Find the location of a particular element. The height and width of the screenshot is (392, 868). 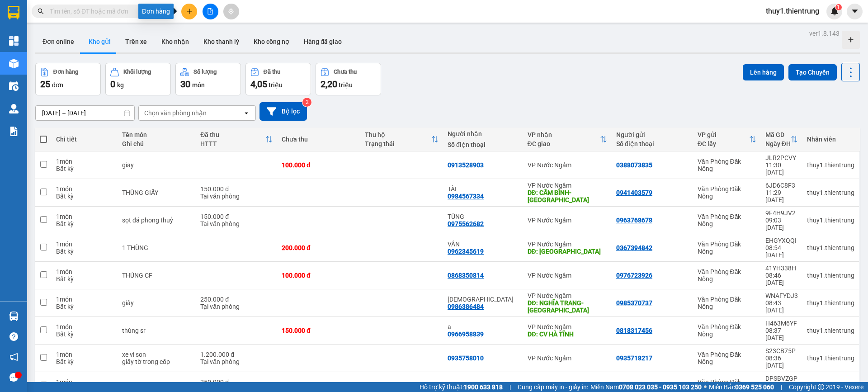

sup: 2 is located at coordinates (307, 102).